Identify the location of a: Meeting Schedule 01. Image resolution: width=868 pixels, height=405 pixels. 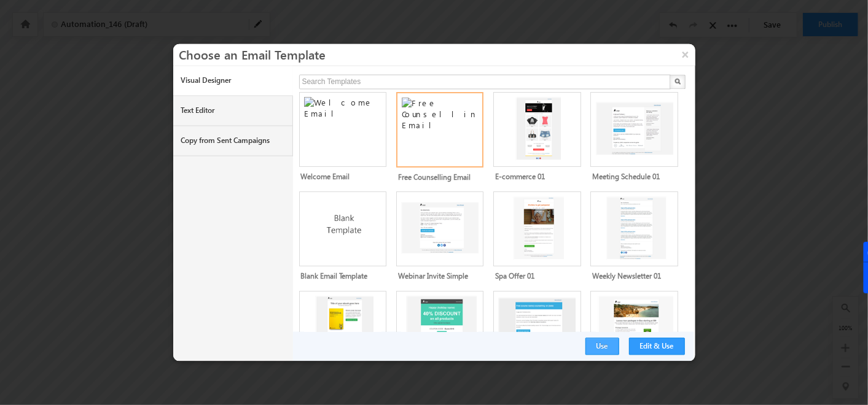
(626, 176).